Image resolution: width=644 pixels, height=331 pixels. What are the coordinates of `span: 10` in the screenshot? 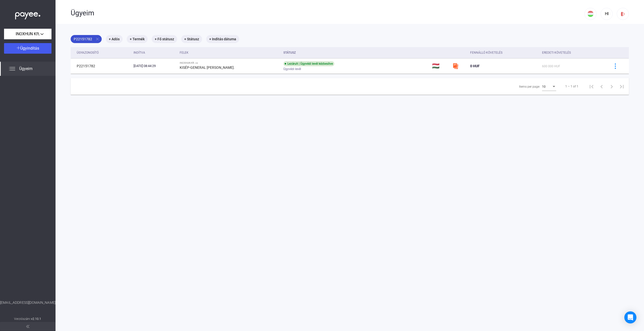 It's located at (544, 87).